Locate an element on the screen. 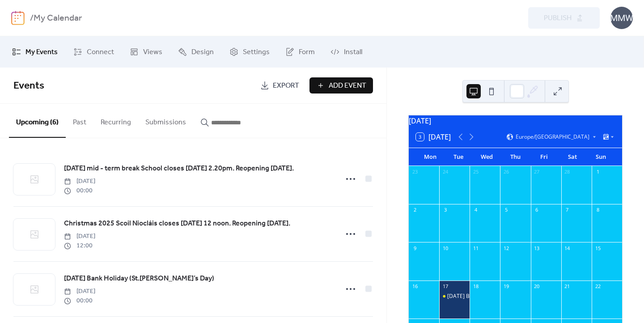 The image size is (644, 323). div: 6 is located at coordinates (537, 210).